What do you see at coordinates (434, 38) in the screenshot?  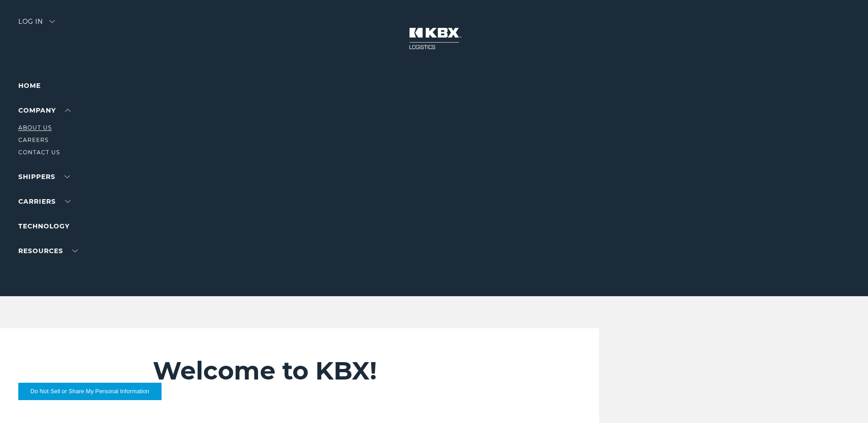 I see `img: kbx logo` at bounding box center [434, 38].